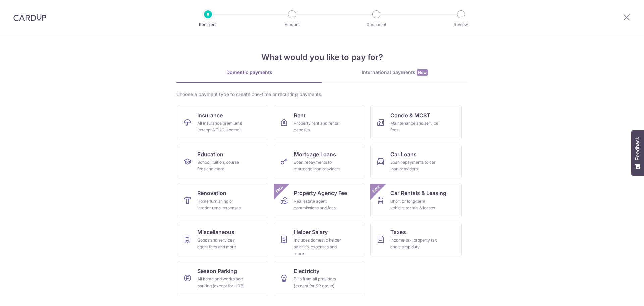 This screenshot has height=306, width=644. What do you see at coordinates (403, 154) in the screenshot?
I see `span: Car Loans` at bounding box center [403, 154].